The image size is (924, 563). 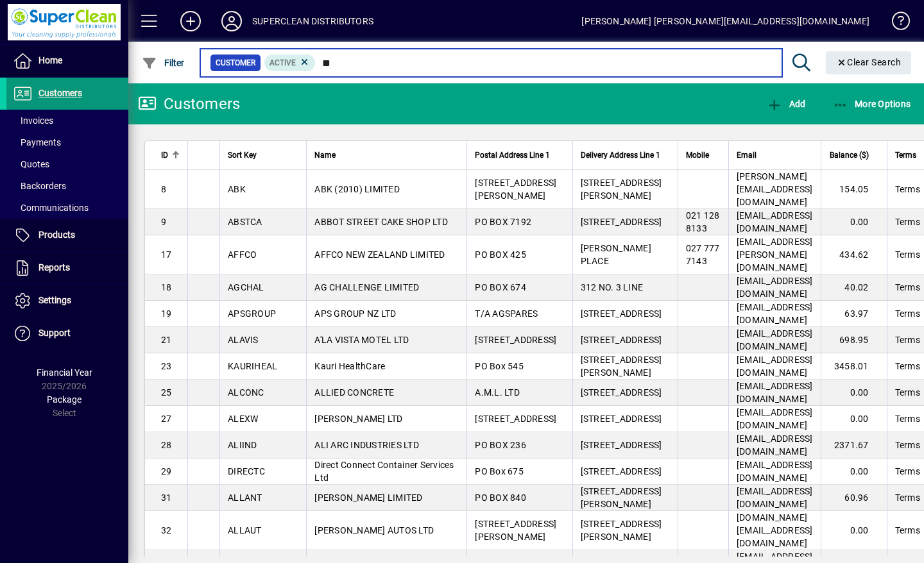 I want to click on span: Direct Connect Container Services Ltd, so click(x=384, y=471).